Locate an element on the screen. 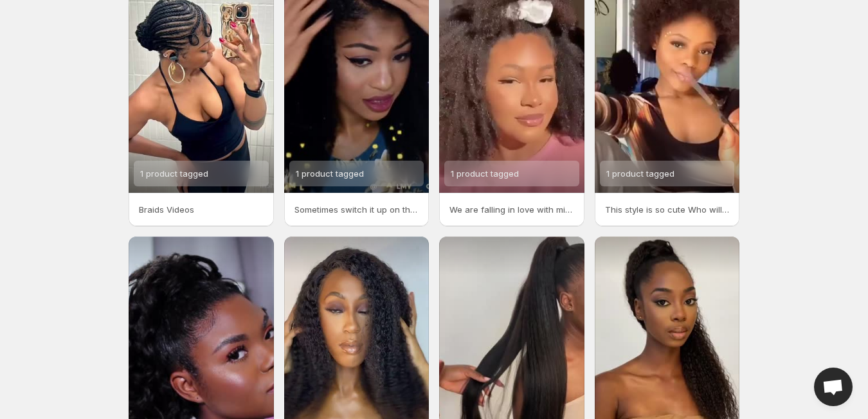  p: This style is so cute Who will be trying this out - uchechi_ _Our toallmyblackgirls Kink is located at coordinates (667, 210).